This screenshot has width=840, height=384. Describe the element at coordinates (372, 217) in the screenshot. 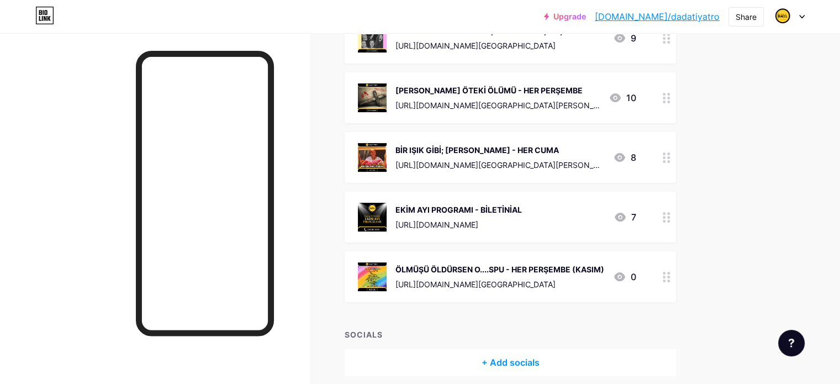

I see `img: EKİM AYI PROGRAMI - BİLETİNİAL` at that location.